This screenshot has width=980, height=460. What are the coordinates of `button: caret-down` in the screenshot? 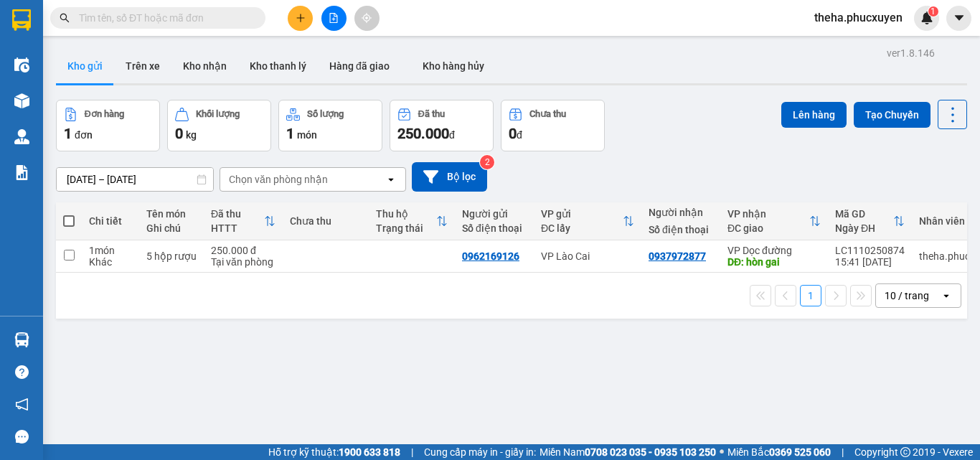 It's located at (959, 18).